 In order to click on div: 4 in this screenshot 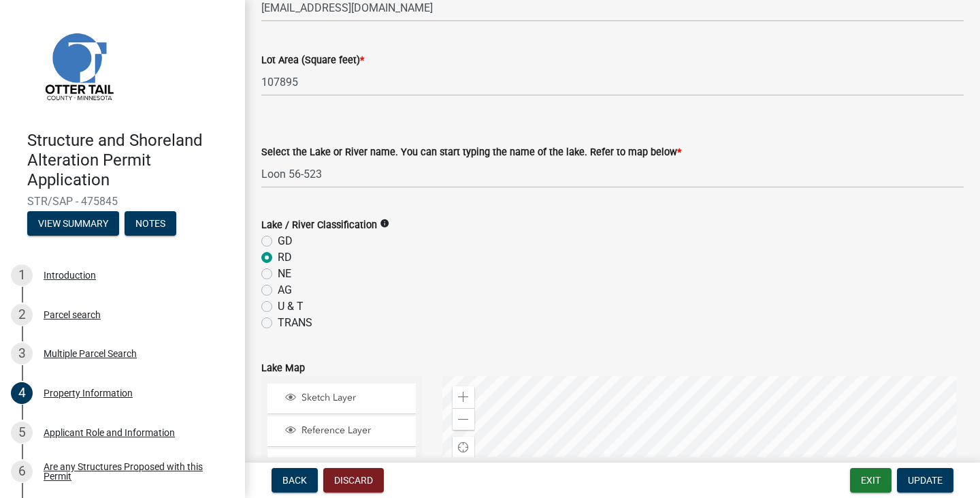, I will do `click(22, 393)`.